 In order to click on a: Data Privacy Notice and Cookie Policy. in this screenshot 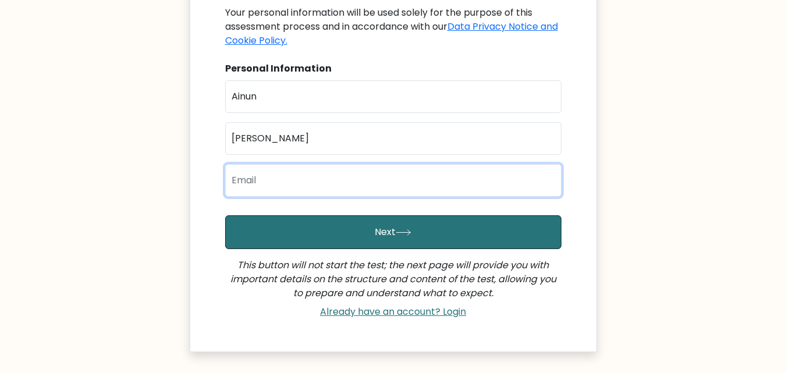, I will do `click(391, 33)`.